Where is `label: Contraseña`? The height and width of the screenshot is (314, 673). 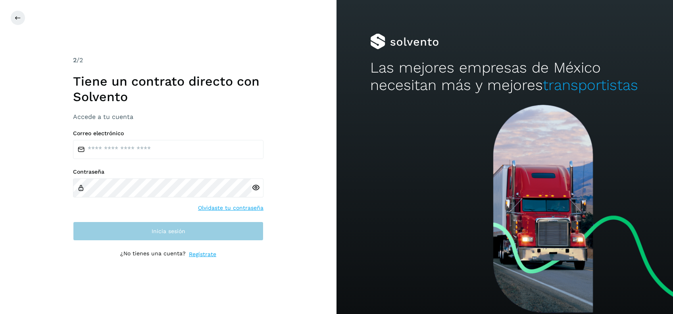 label: Contraseña is located at coordinates (168, 172).